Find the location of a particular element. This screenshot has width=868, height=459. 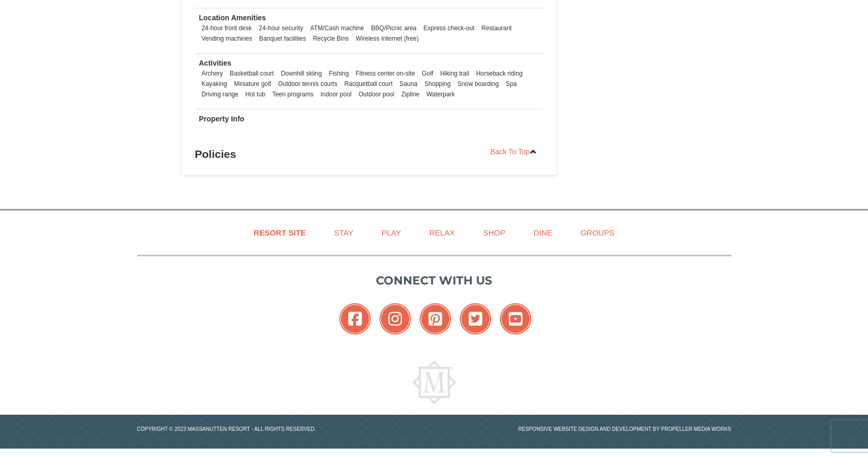

li: Vending machines is located at coordinates (227, 39).